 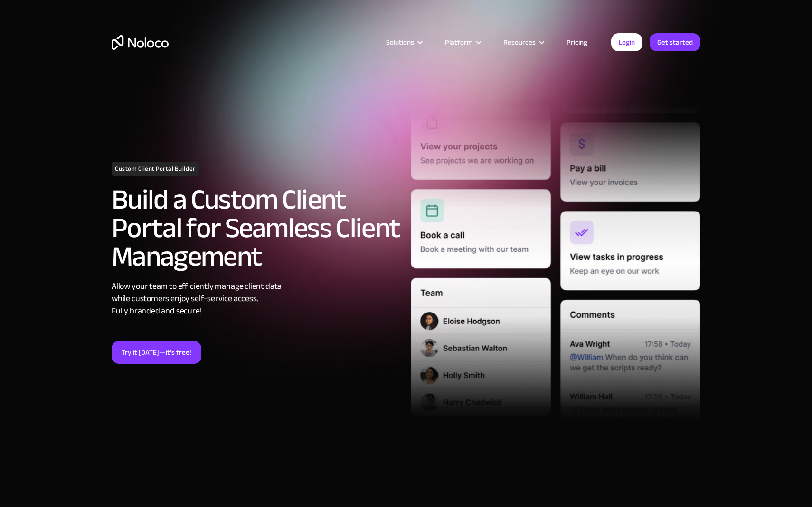 What do you see at coordinates (140, 42) in the screenshot?
I see `a: home` at bounding box center [140, 42].